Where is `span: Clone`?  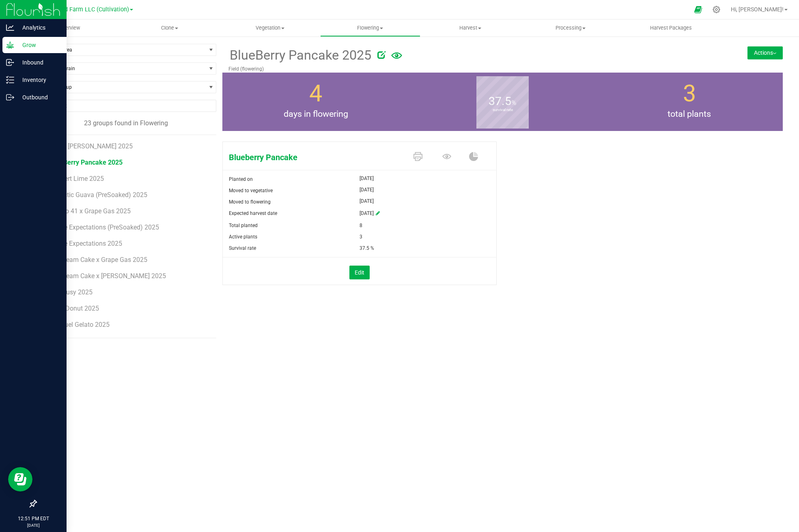 span: Clone is located at coordinates (169, 28).